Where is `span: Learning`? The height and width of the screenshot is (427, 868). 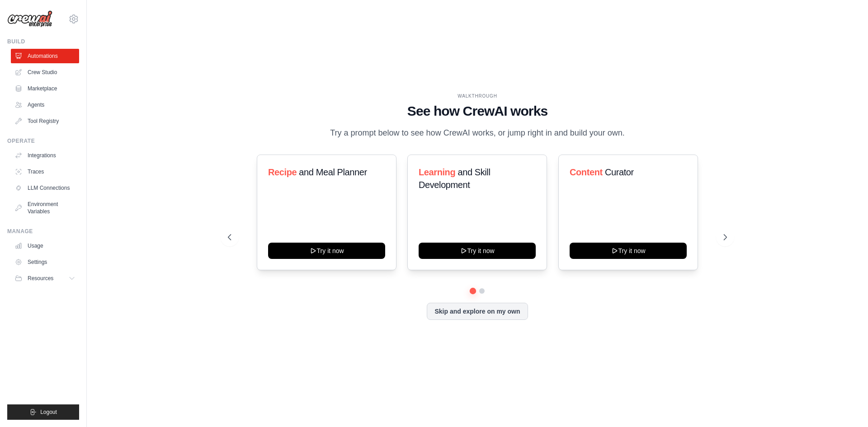 span: Learning is located at coordinates (437, 172).